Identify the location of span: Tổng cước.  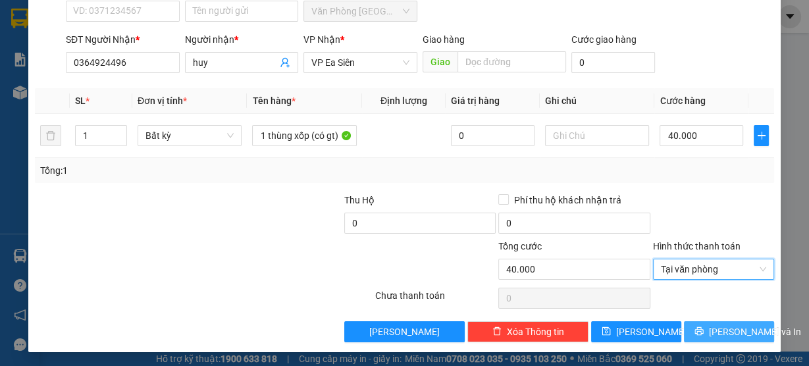
(520, 246).